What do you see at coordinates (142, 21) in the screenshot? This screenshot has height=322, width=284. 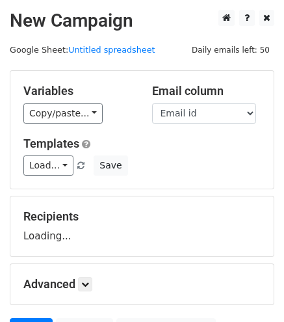 I see `h2: New Campaign` at bounding box center [142, 21].